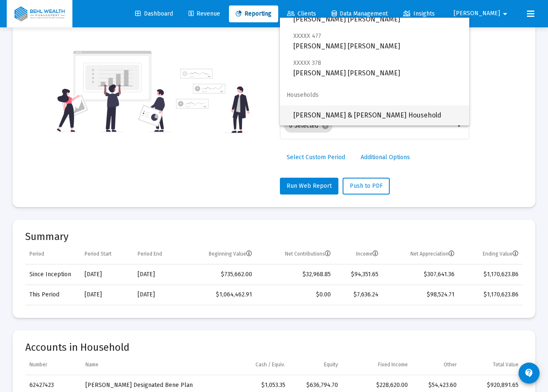 This screenshot has height=392, width=548. Describe the element at coordinates (255, 365) in the screenshot. I see `td: Column Cash / Equiv.` at that location.